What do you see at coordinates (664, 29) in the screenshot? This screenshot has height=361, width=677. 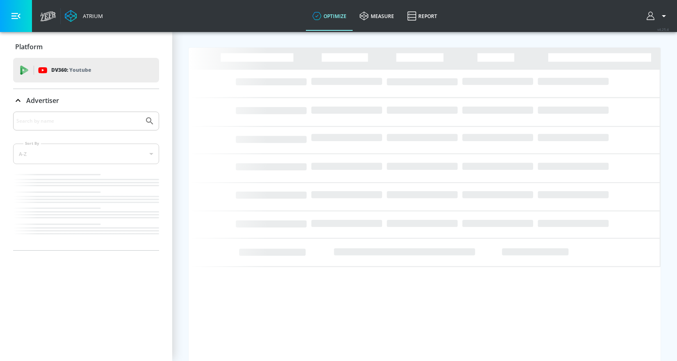 I see `span: v 4.25.4` at bounding box center [664, 29].